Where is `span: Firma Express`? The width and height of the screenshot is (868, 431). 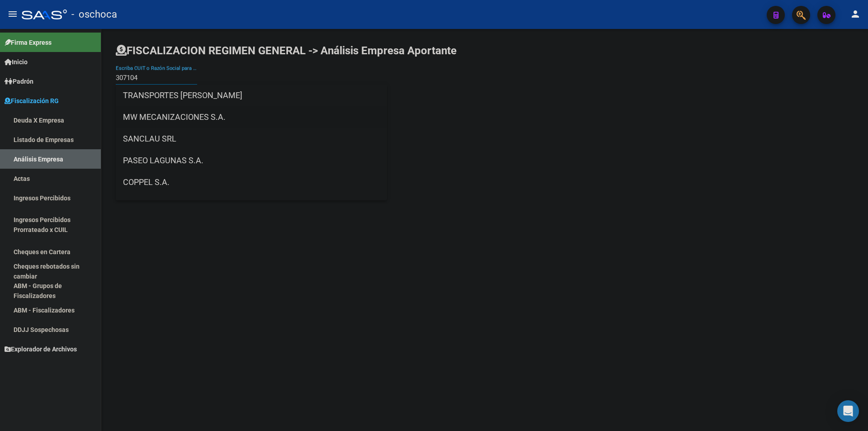
span: Firma Express is located at coordinates (28, 42).